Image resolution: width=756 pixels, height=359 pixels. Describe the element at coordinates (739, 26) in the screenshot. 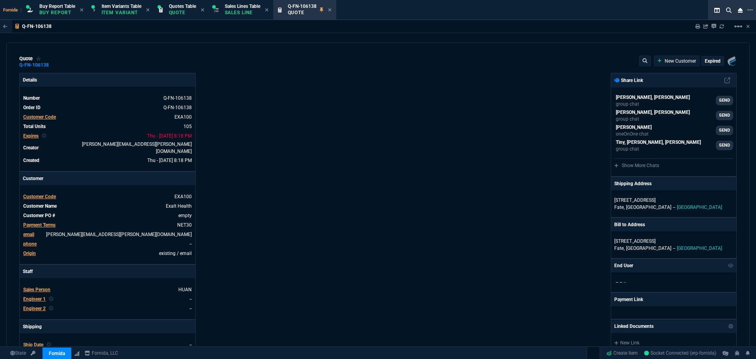

I see `mat-icon: Example home icon` at that location.